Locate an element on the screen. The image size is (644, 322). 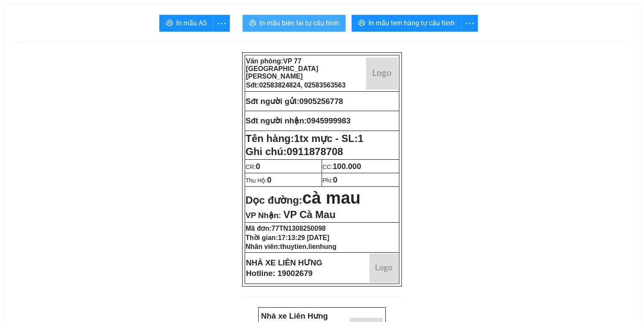
span: CR: is located at coordinates (253, 167).